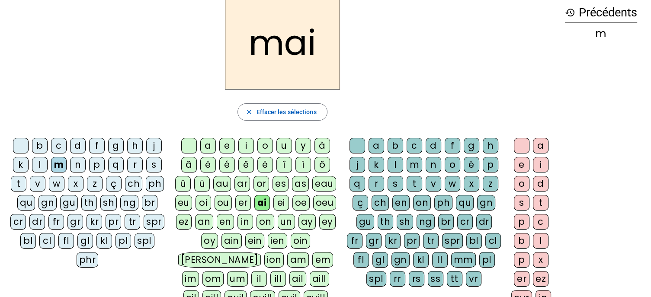 The width and height of the screenshot is (651, 297). I want to click on div: ey, so click(327, 222).